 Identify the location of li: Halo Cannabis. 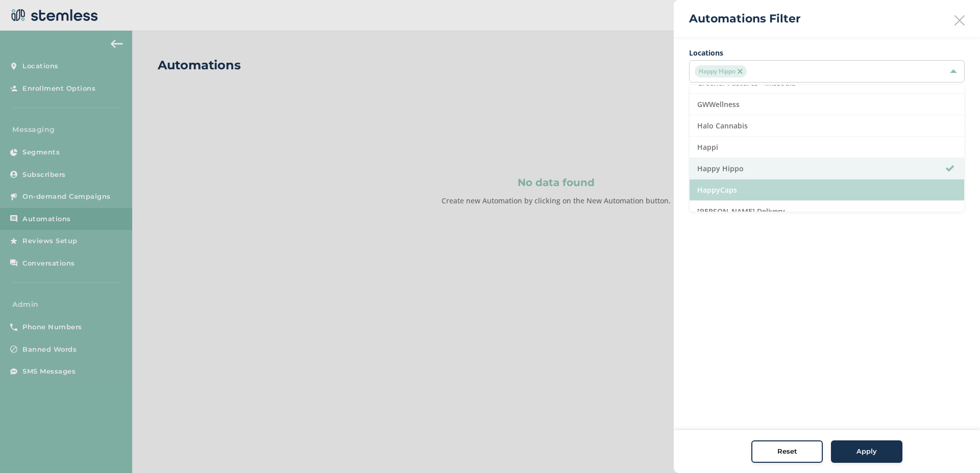
(827, 126).